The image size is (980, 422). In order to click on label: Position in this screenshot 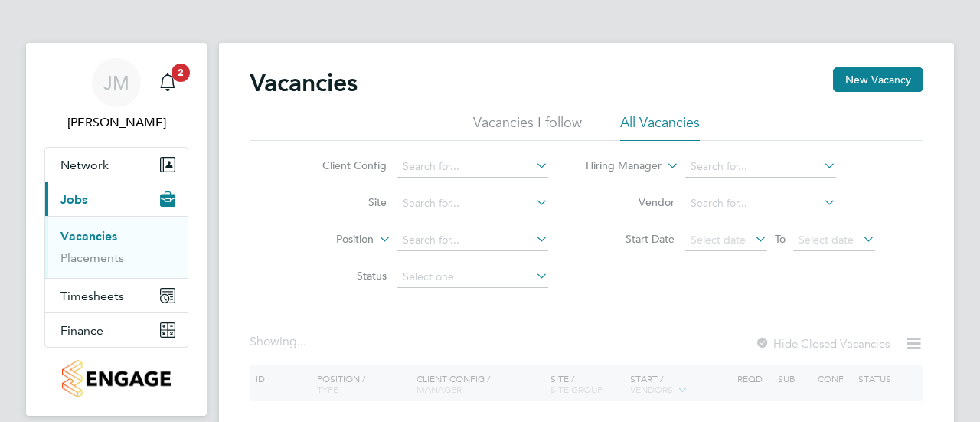, I will do `click(329, 240)`.